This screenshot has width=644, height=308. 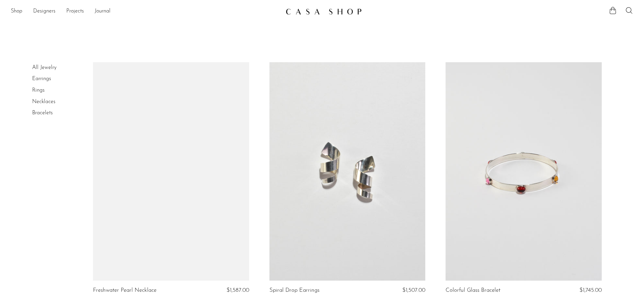 I want to click on ul: NEW HEADER MENU, so click(x=145, y=12).